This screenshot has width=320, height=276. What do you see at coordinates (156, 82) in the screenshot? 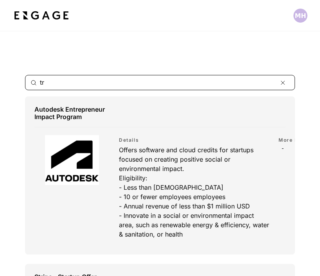
I see `input: Type here to search` at bounding box center [156, 82].